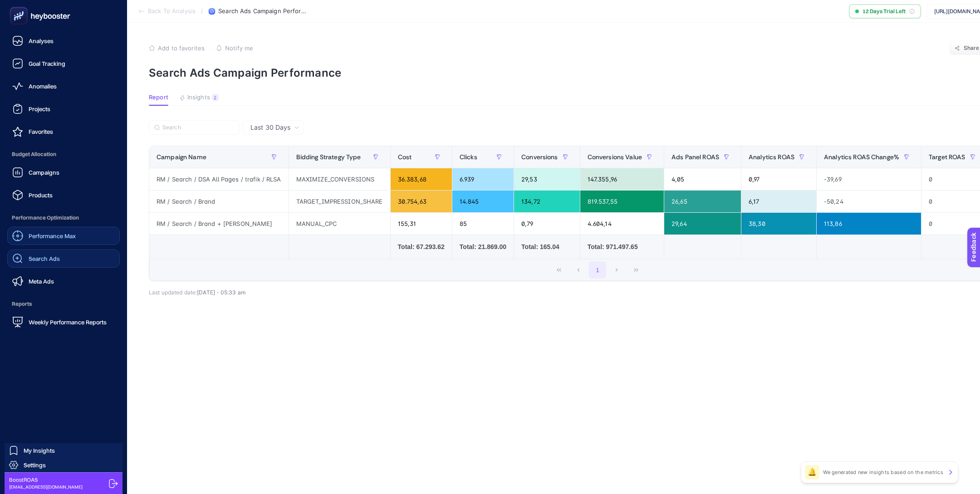 The width and height of the screenshot is (980, 494). Describe the element at coordinates (181, 48) in the screenshot. I see `span: Add to favorites` at that location.